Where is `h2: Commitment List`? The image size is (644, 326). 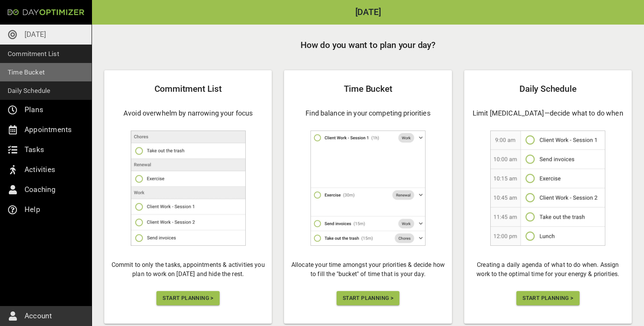
h2: Commitment List is located at coordinates (188, 89).